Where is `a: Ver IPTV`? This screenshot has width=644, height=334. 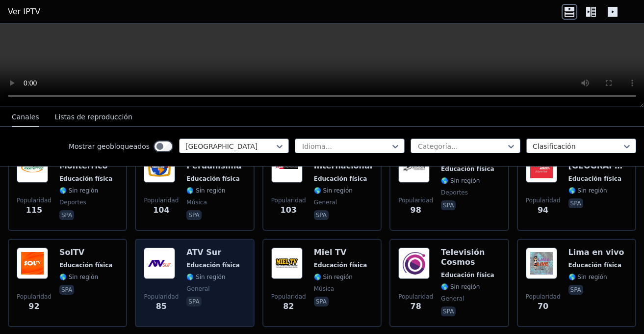
a: Ver IPTV is located at coordinates (24, 12).